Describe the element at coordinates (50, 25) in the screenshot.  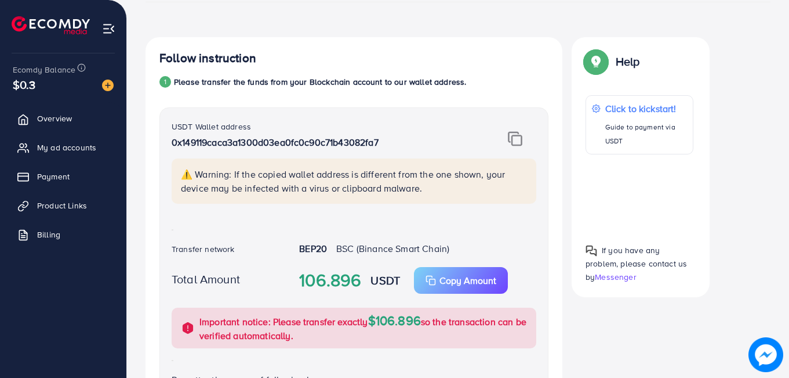
I see `a: logo` at that location.